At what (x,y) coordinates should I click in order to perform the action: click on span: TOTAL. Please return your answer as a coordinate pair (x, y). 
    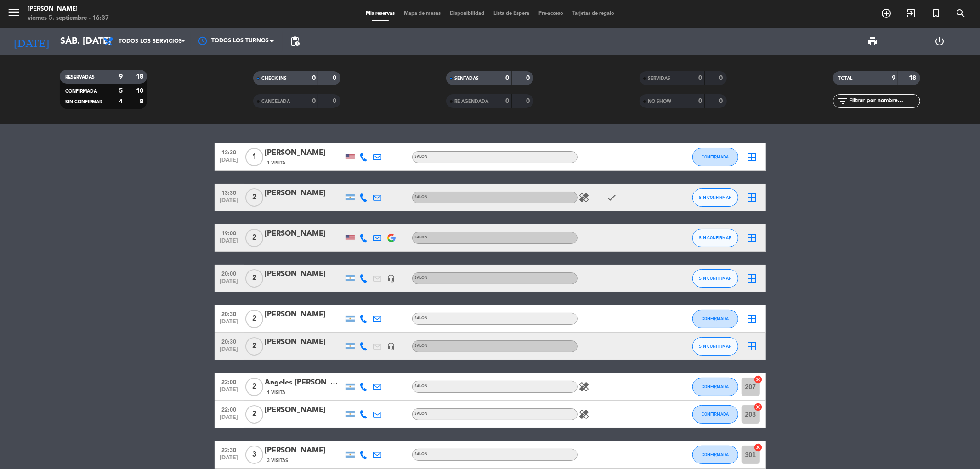
    Looking at the image, I should click on (846, 79).